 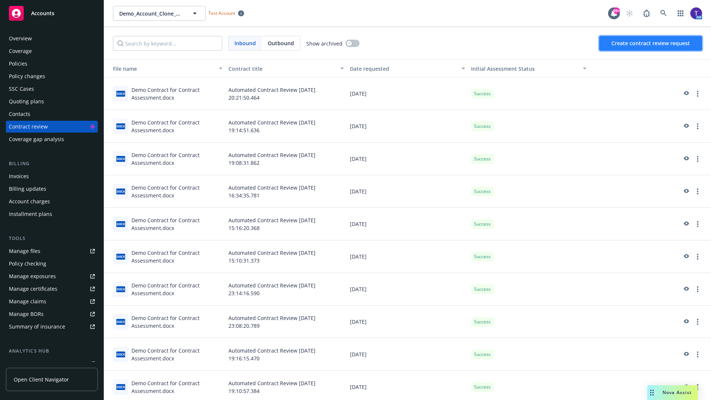 What do you see at coordinates (52, 76) in the screenshot?
I see `a: Policy changes` at bounding box center [52, 76].